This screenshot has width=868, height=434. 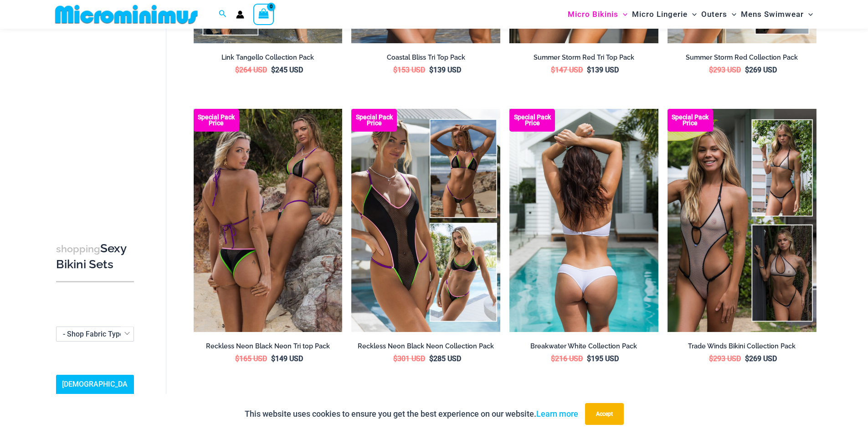 I want to click on img: Tri Top Pack, so click(x=268, y=220).